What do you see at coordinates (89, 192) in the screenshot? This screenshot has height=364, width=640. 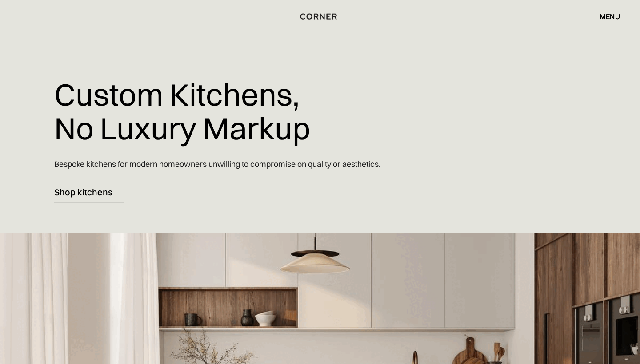 I see `a: Shop kitchens` at bounding box center [89, 192].